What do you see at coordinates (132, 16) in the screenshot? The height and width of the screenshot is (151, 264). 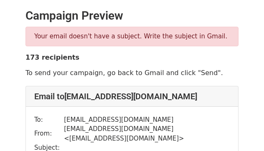 I see `h2: Campaign Preview` at bounding box center [132, 16].